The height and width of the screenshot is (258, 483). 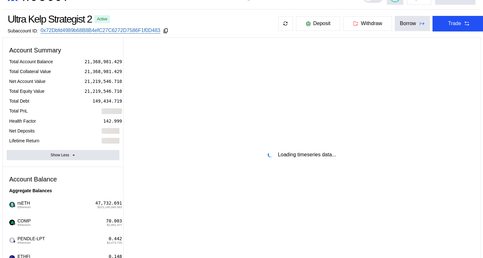 What do you see at coordinates (31, 62) in the screenshot?
I see `div: Total Account Balance` at bounding box center [31, 62].